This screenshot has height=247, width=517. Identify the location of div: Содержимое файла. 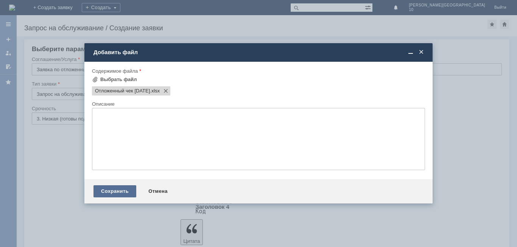
(258, 71).